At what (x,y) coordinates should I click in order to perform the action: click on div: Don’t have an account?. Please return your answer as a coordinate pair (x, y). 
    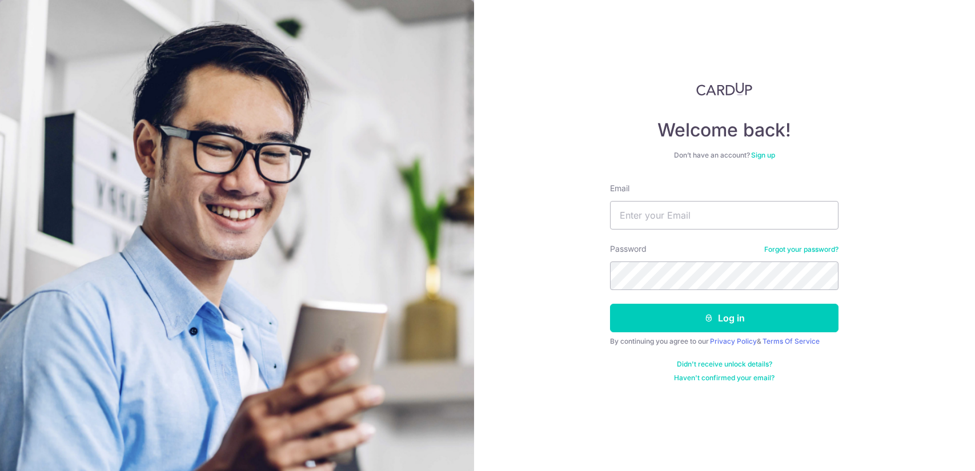
    Looking at the image, I should click on (724, 155).